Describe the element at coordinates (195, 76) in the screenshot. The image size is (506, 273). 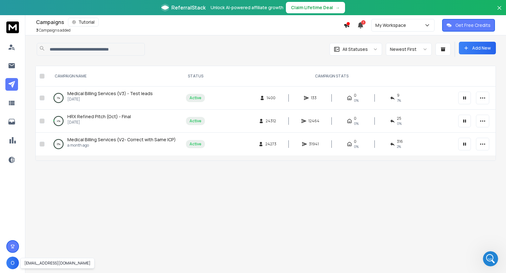
I see `th: STATUS` at that location.